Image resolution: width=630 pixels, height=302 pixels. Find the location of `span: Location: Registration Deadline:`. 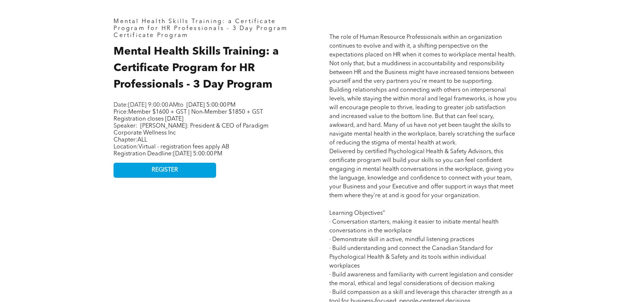

span: Location: Registration Deadline: is located at coordinates (171, 150).